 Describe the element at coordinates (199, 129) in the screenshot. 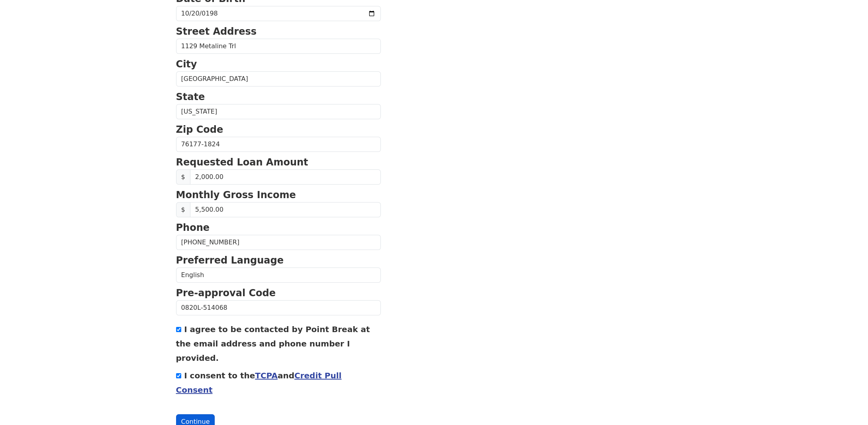

I see `strong: Zip Code` at that location.